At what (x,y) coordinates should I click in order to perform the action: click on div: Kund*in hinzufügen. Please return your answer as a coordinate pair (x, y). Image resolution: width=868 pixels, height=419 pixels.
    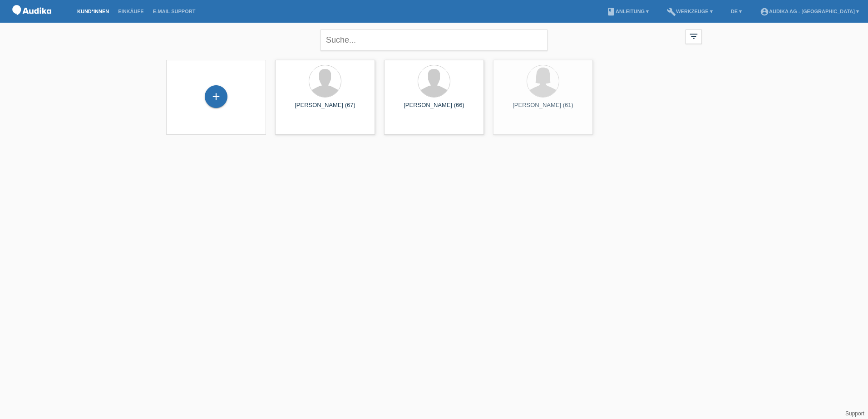
    Looking at the image, I should click on (216, 97).